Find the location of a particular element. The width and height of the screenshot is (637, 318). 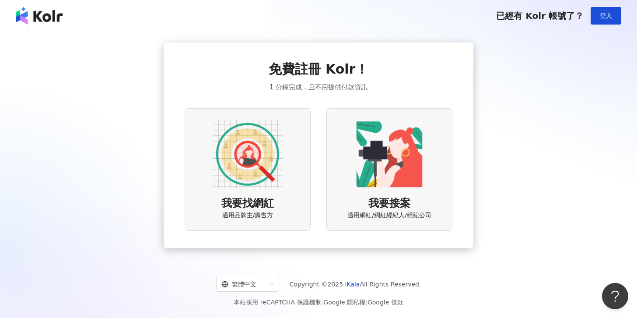

span: 我要接案 is located at coordinates (390, 204).